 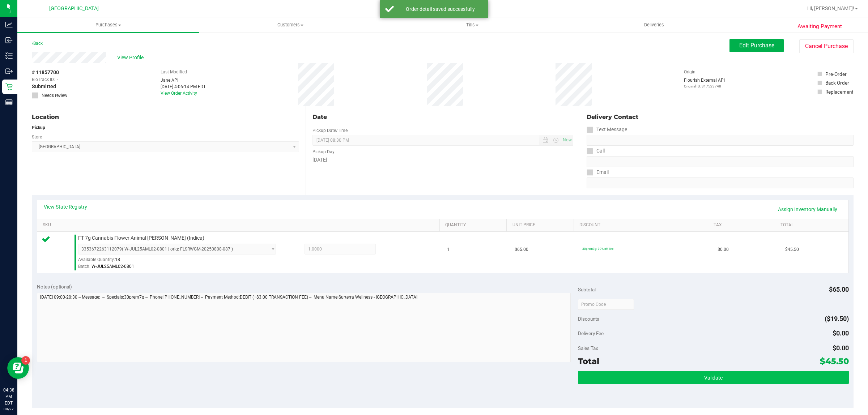 What do you see at coordinates (166, 117) in the screenshot?
I see `div: Location` at bounding box center [166, 117].